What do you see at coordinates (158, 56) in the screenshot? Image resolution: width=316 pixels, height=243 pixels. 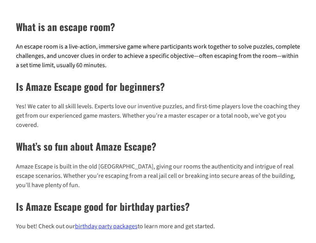 I see `p: An escape room is a live-action, immersive game where participants work together to solve puzzles...` at bounding box center [158, 56].